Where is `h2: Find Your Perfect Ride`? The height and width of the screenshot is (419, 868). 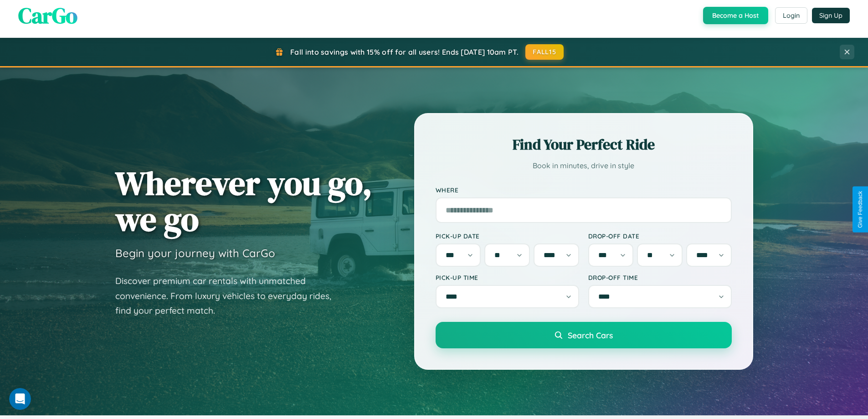 h2: Find Your Perfect Ride is located at coordinates (584, 144).